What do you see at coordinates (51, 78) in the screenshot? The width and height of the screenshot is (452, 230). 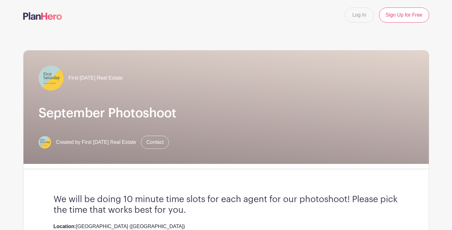 I see `img: FS_Social_icon.jpg` at bounding box center [51, 78].